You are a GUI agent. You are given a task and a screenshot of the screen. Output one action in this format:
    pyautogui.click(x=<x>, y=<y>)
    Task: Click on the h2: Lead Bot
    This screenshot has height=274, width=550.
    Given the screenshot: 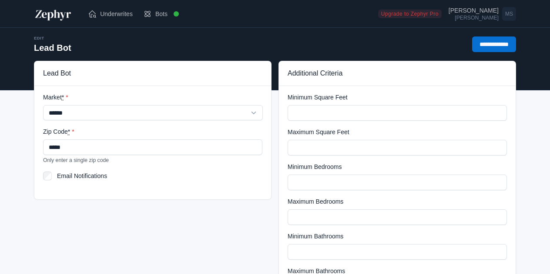 What is the action you would take?
    pyautogui.click(x=53, y=48)
    